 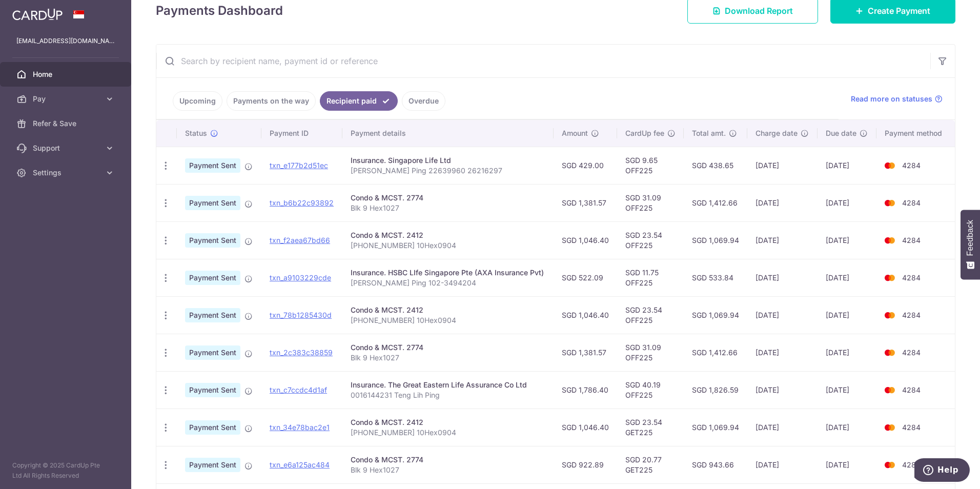 I want to click on button: Feedback - Show survey, so click(x=970, y=245).